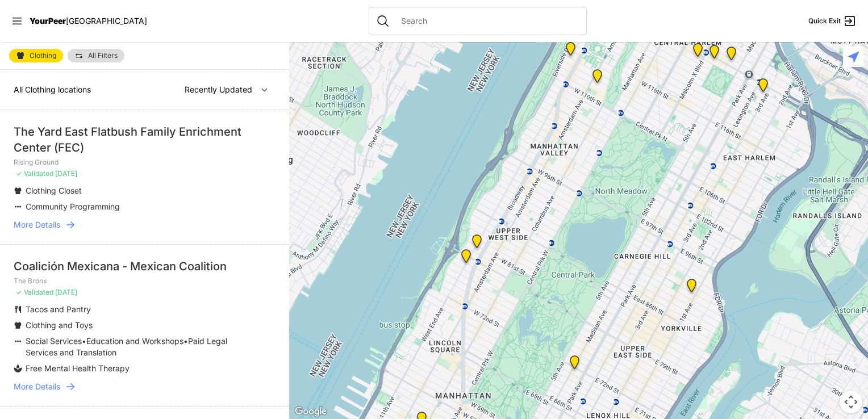 The height and width of the screenshot is (419, 868). I want to click on span: All Filters, so click(103, 56).